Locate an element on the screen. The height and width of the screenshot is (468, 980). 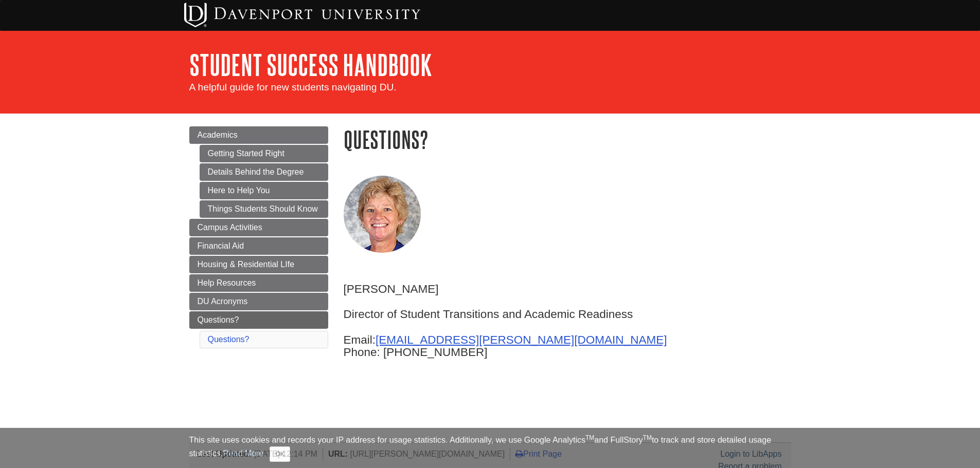
a: Financial Aid is located at coordinates (259, 246).